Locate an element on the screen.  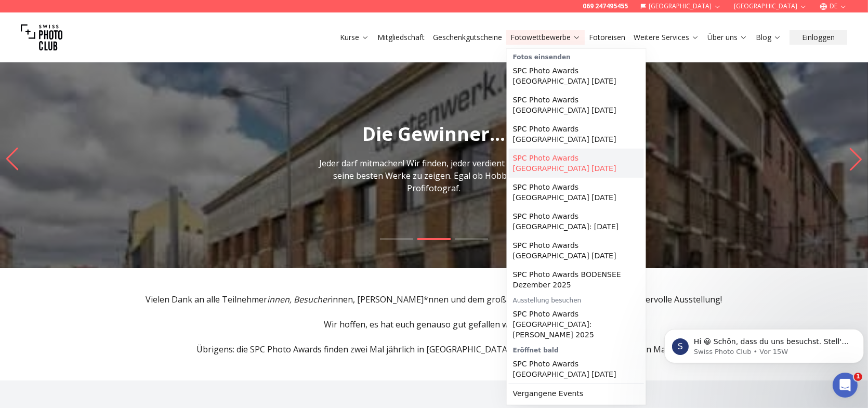
a: Fotowettbewerbe is located at coordinates (545, 37).